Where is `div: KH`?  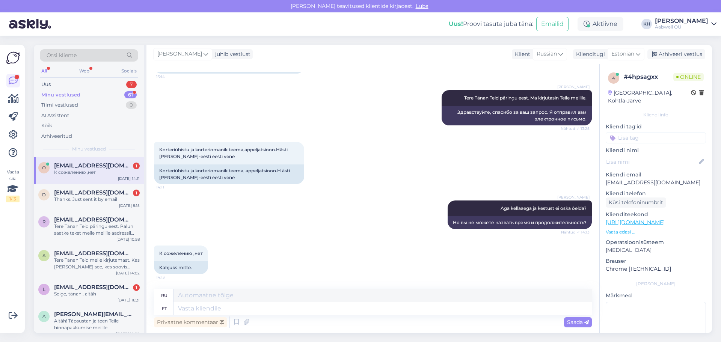 div: KH is located at coordinates (647, 24).